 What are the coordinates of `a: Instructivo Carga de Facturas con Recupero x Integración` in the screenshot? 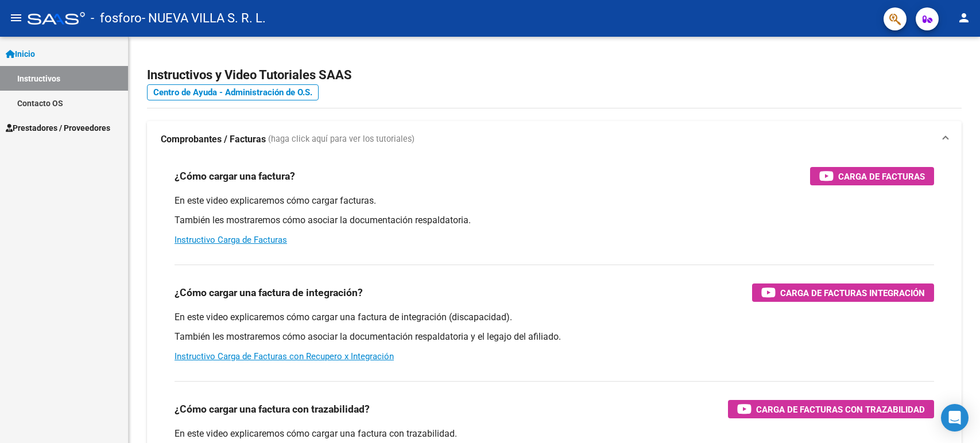 It's located at (284, 357).